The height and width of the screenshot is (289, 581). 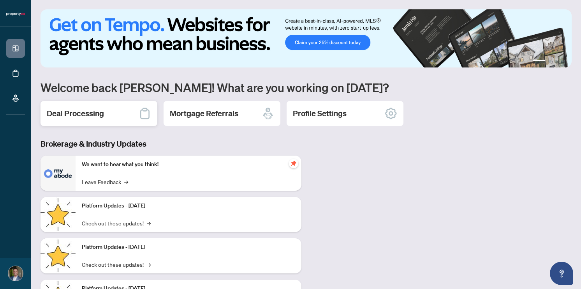 What do you see at coordinates (16, 14) in the screenshot?
I see `img: logo` at bounding box center [16, 14].